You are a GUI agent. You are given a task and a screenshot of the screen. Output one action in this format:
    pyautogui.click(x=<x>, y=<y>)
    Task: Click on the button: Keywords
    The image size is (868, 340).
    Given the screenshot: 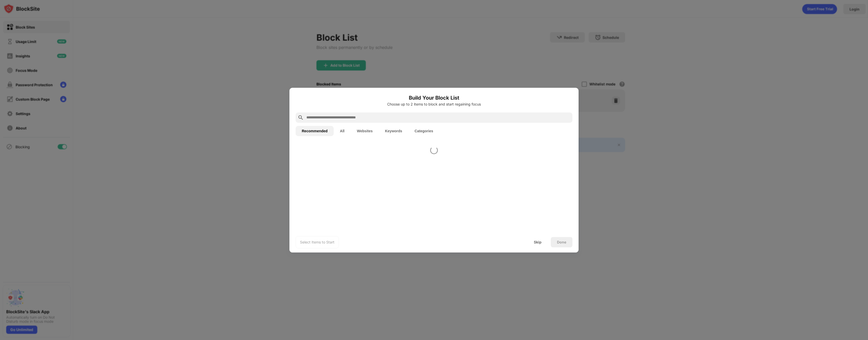 What is the action you would take?
    pyautogui.click(x=393, y=131)
    